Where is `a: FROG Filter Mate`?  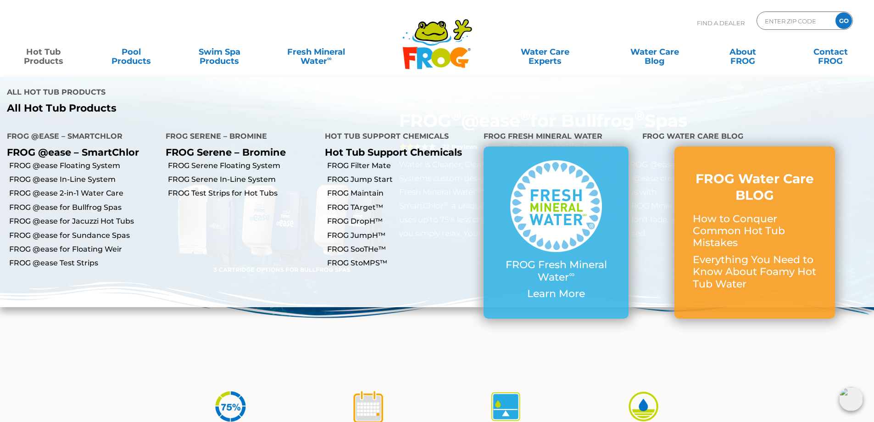
a: FROG Filter Mate is located at coordinates (402, 166).